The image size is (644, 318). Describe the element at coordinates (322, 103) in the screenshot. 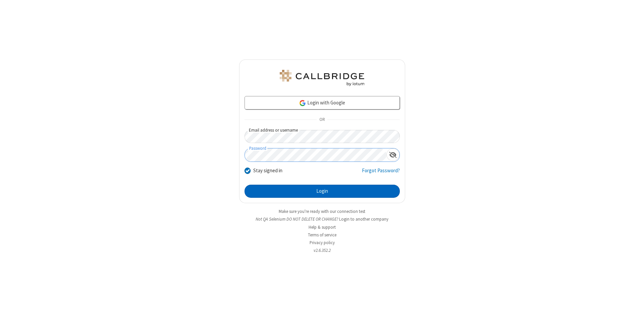

I see `a: Login with Google` at that location.